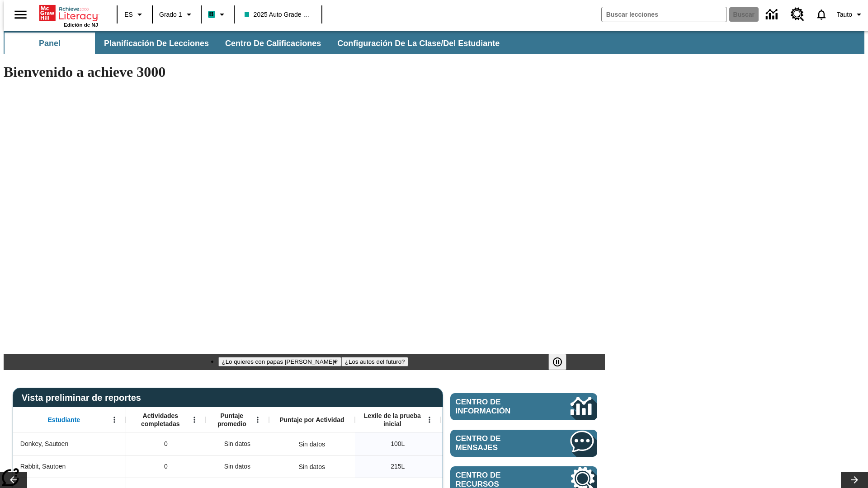 The image size is (868, 488). What do you see at coordinates (157, 43) in the screenshot?
I see `span: Planificación de lecciones` at bounding box center [157, 43].